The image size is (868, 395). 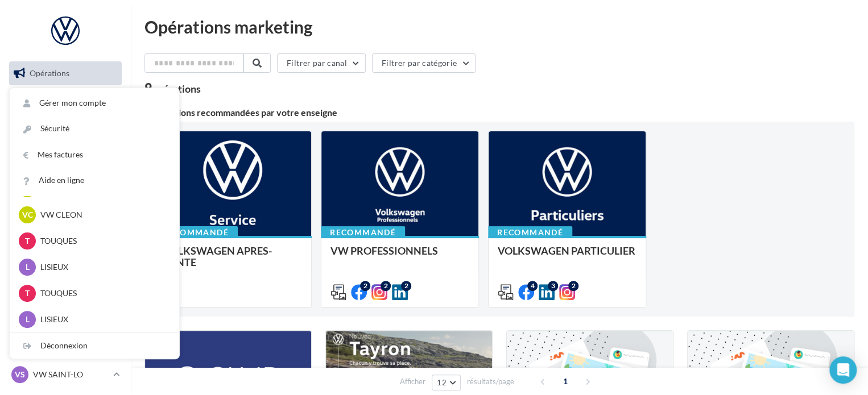 I want to click on p: VW SAINT-LO, so click(x=71, y=374).